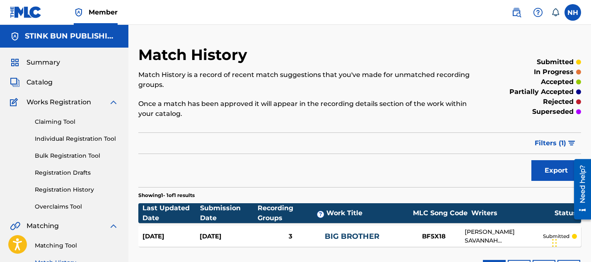 This screenshot has width=591, height=262. What do you see at coordinates (14, 33) in the screenshot?
I see `div: Open Resource Center` at bounding box center [14, 33].